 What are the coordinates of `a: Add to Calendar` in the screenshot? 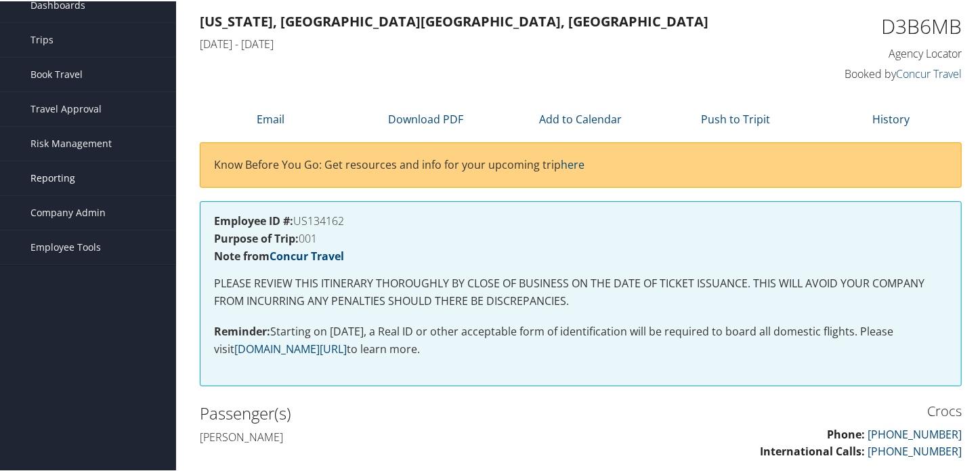 It's located at (581, 118).